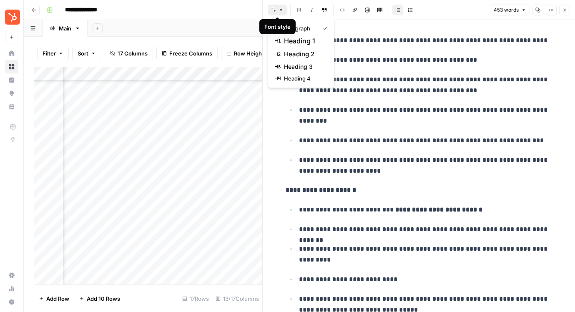  What do you see at coordinates (249, 53) in the screenshot?
I see `span: Row Height` at bounding box center [249, 53].